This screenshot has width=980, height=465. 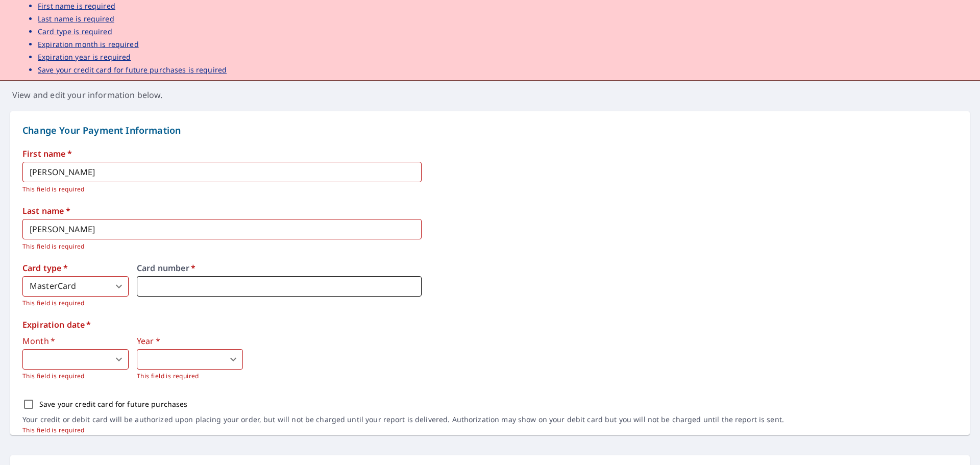 I want to click on button: Card type is required, so click(x=75, y=31).